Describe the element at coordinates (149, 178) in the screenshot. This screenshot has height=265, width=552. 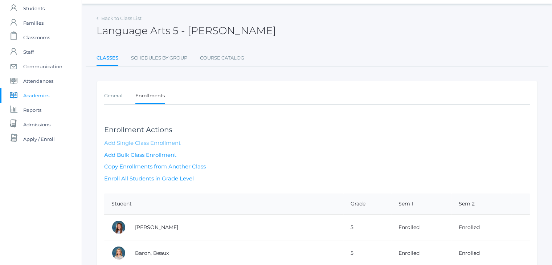
I see `a: Enroll All Students in Grade Level` at that location.